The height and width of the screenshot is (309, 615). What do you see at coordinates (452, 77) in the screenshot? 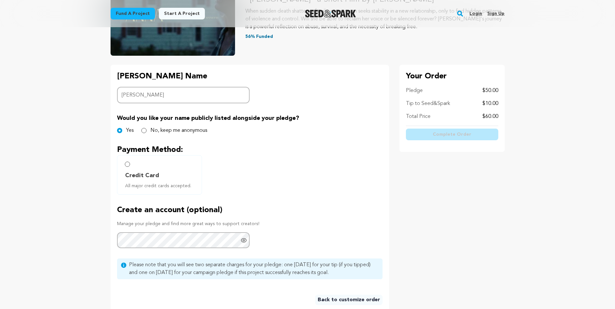
I see `p: Your Order` at bounding box center [452, 77].